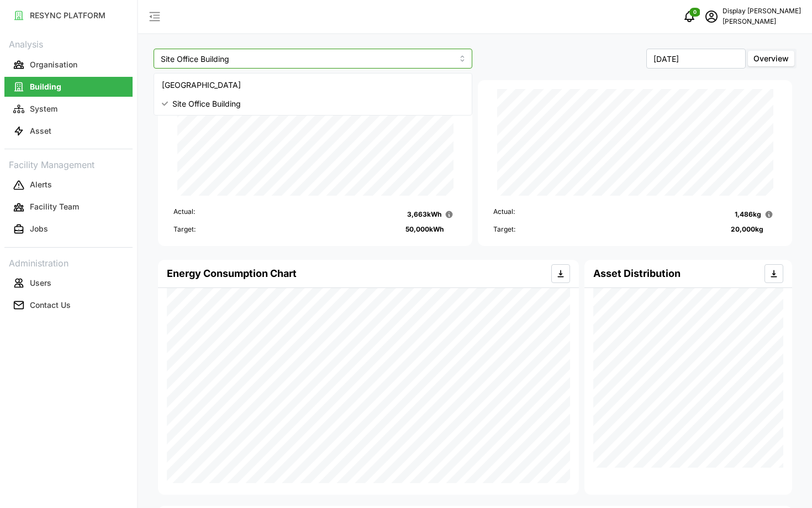  What do you see at coordinates (68, 109) in the screenshot?
I see `a: System` at bounding box center [68, 109].